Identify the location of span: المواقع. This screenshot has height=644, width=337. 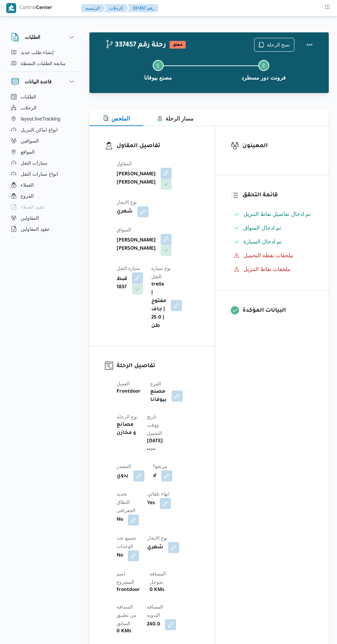
(28, 152).